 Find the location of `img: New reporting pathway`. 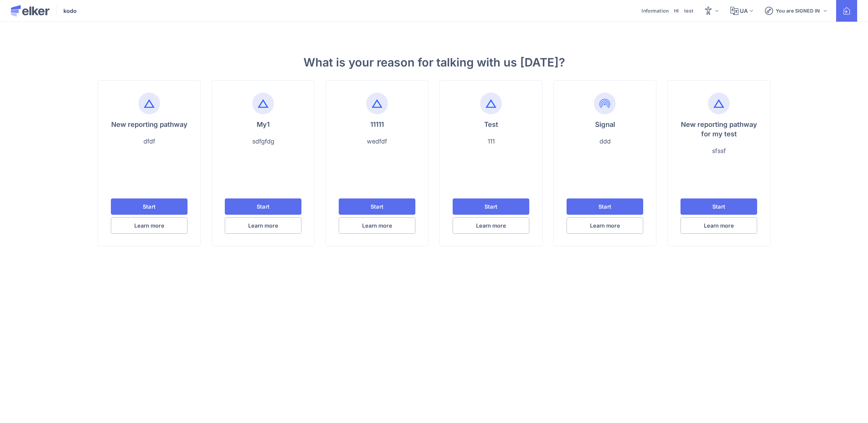

img: New reporting pathway is located at coordinates (149, 103).